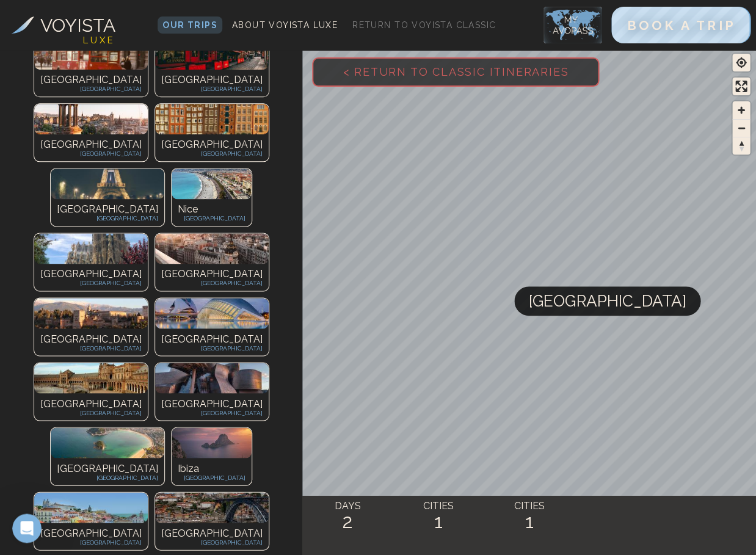 This screenshot has width=756, height=555. Describe the element at coordinates (740, 110) in the screenshot. I see `span: Zoom in` at that location.